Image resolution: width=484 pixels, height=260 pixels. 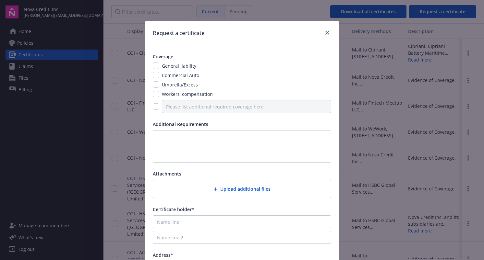 I want to click on span: Coverage, so click(x=163, y=56).